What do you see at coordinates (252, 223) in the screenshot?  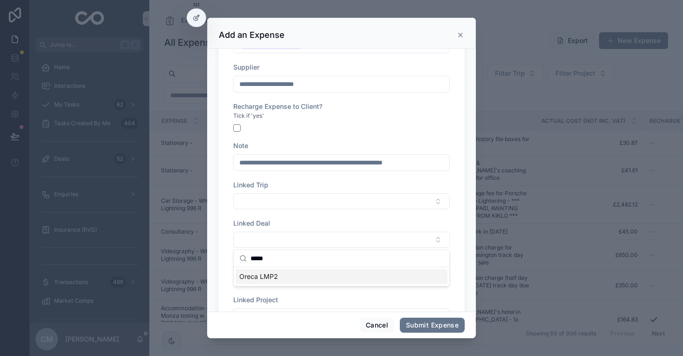 I see `span: Linked Deal` at bounding box center [252, 223].